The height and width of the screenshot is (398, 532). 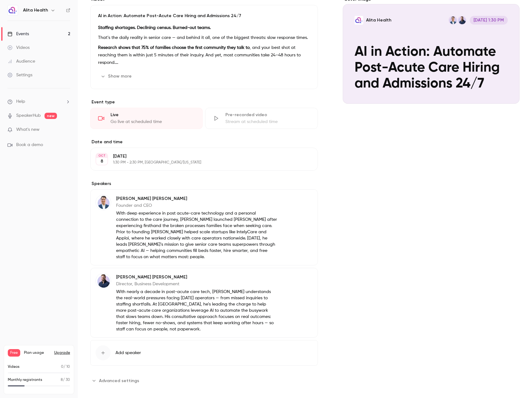 What do you see at coordinates (13, 10) in the screenshot?
I see `img: Alita Health` at bounding box center [13, 10].